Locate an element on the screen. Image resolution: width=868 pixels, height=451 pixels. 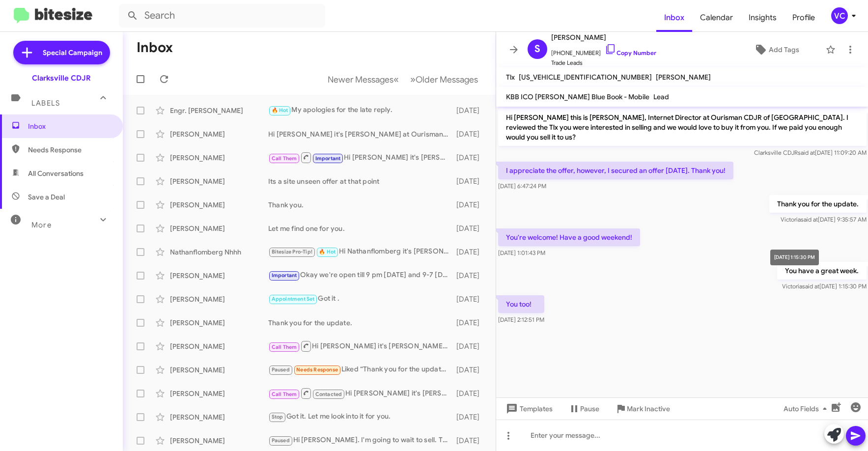
div: Thank you. is located at coordinates (361, 205).